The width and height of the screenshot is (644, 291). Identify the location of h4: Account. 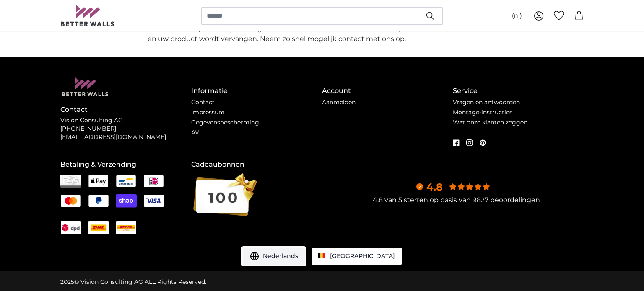
(388, 91).